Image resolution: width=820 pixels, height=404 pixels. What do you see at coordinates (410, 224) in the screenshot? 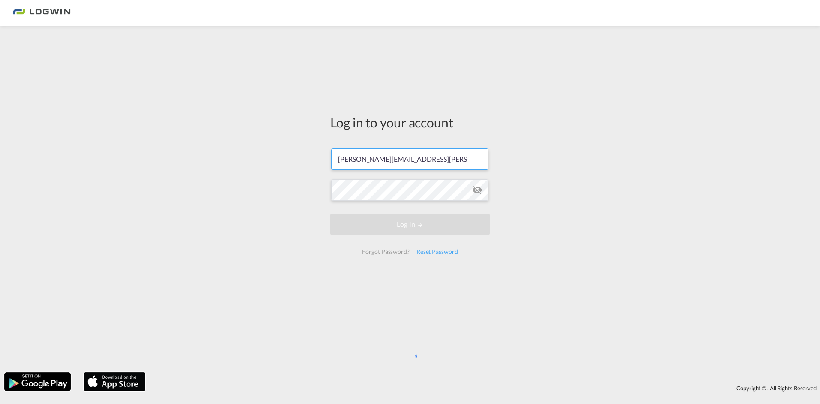
I see `button: LOGIN` at bounding box center [410, 224].